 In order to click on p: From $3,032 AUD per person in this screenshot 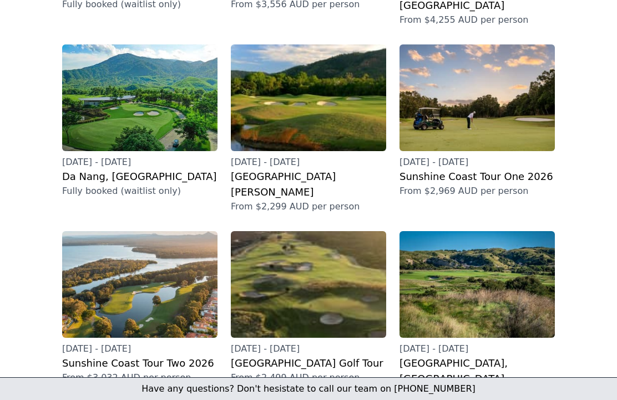, I will do `click(140, 377)`.